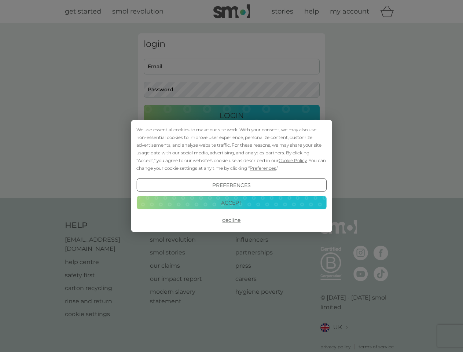 The image size is (463, 352). I want to click on button: Accept, so click(231, 202).